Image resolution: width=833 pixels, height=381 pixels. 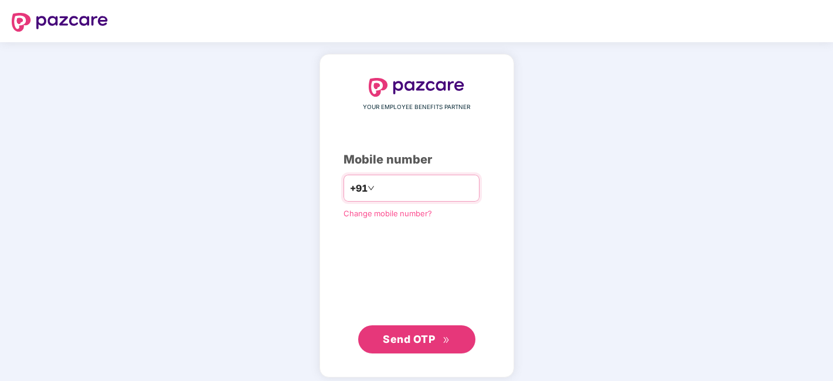 I want to click on span: YOUR EMPLOYEE BENEFITS PARTNER, so click(x=416, y=107).